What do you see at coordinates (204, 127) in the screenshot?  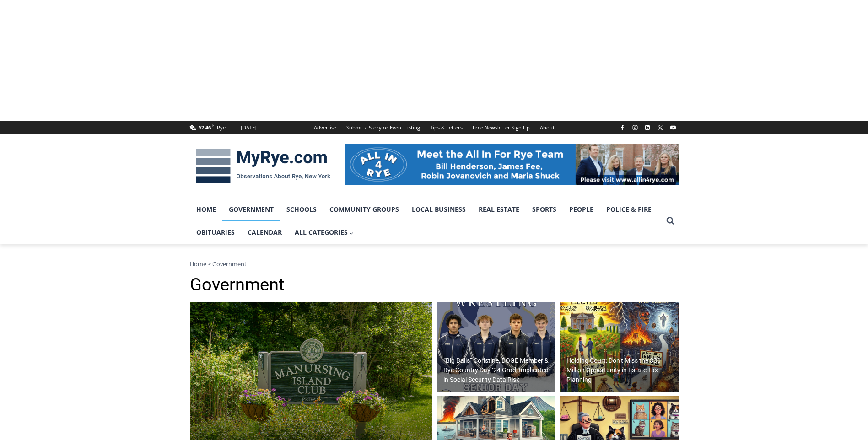 I see `span: 67.46` at bounding box center [204, 127].